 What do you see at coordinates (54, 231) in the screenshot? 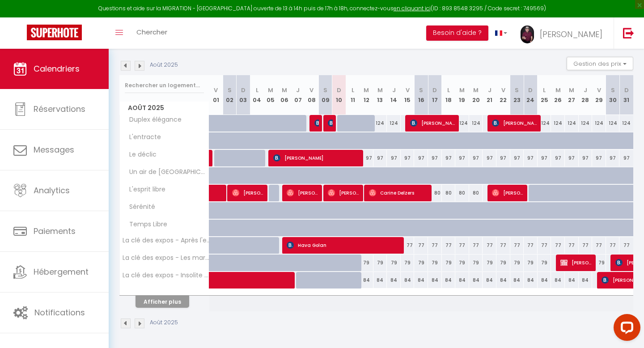
I see `span: Paiements` at bounding box center [54, 231].